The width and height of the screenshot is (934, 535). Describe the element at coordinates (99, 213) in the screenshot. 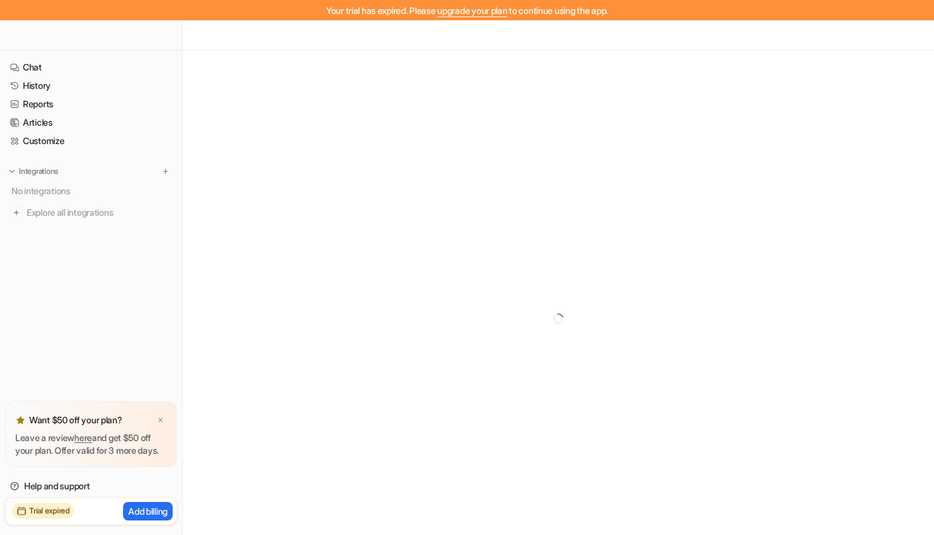

I see `span: Explore all integrations` at that location.